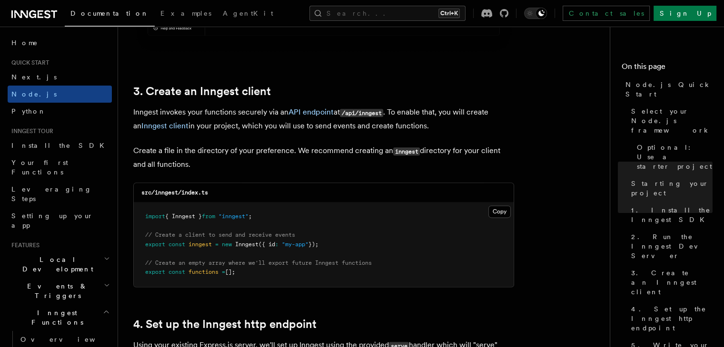 This screenshot has height=347, width=724. I want to click on a: API endpoint, so click(311, 112).